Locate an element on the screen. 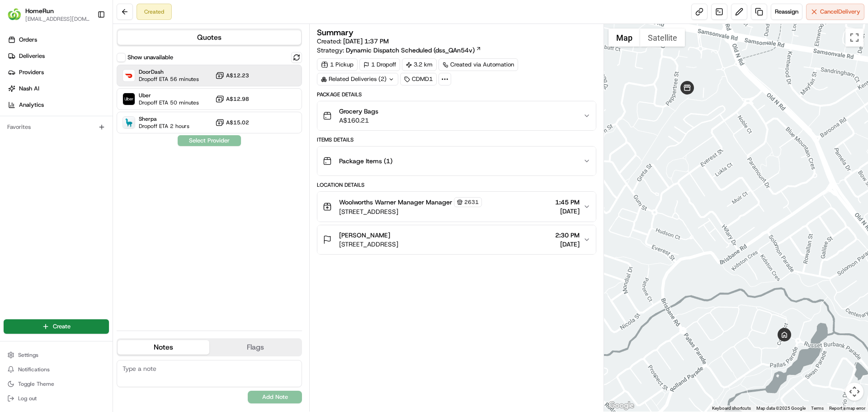  a: Analytics is located at coordinates (58, 105).